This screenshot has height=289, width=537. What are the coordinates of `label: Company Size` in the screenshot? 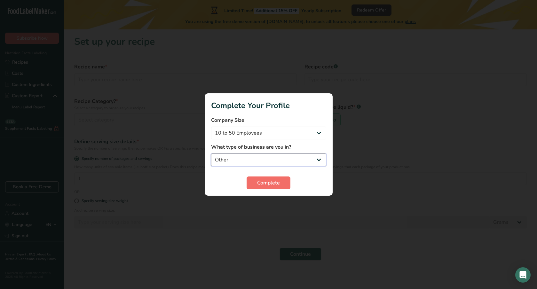 It's located at (268, 120).